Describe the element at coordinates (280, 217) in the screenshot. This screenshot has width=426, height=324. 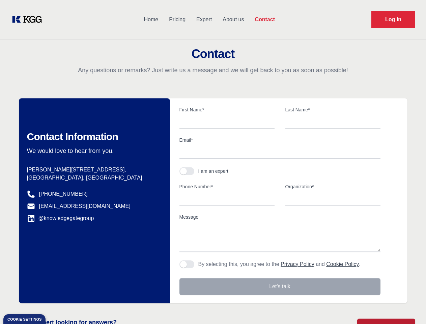
I see `label: Message` at that location.